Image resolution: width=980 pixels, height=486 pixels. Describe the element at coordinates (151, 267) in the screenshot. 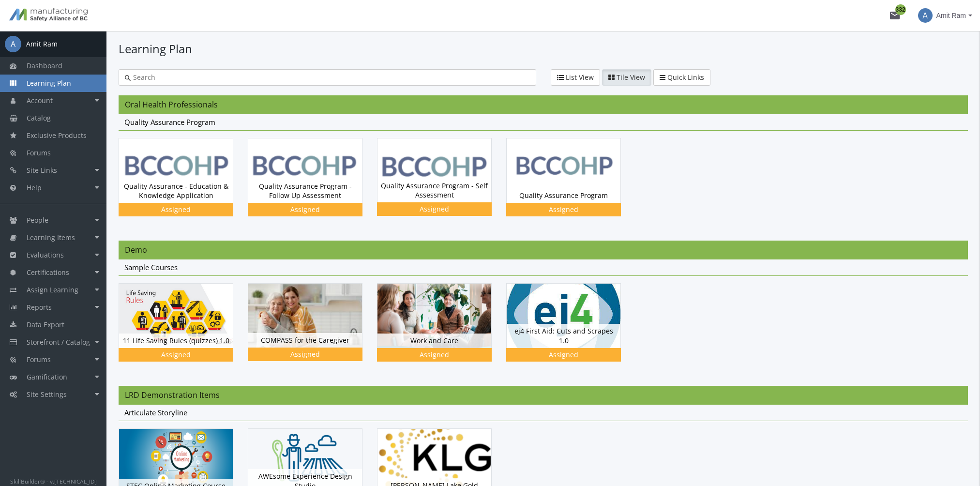

I see `span: Sample Courses` at that location.